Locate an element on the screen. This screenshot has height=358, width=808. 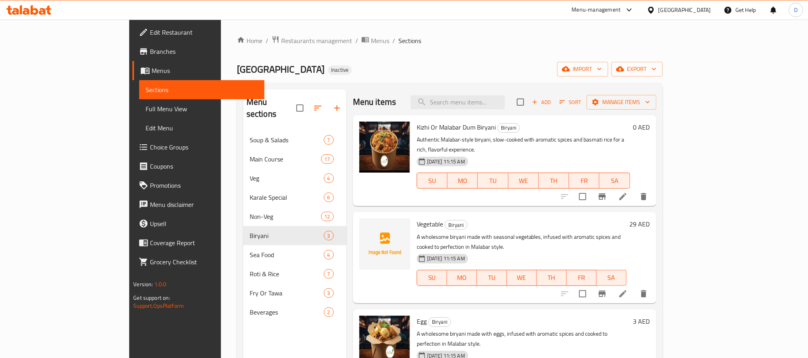
span: Coverage Report is located at coordinates (204, 243).